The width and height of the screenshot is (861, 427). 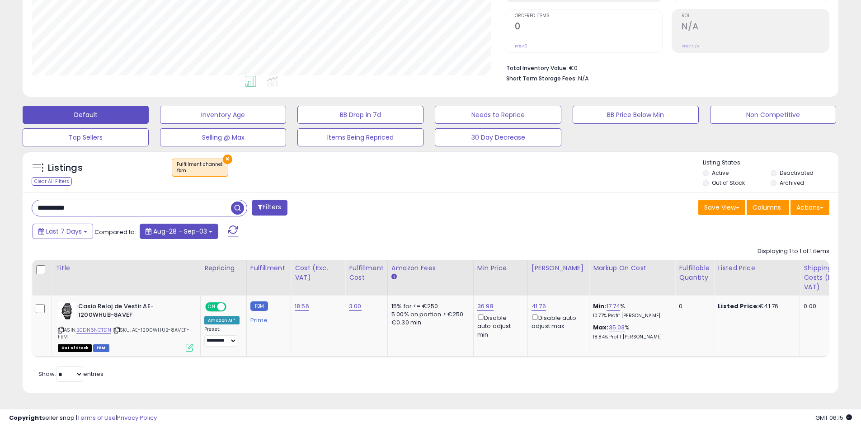 I want to click on button: Needs to Reprice, so click(x=498, y=115).